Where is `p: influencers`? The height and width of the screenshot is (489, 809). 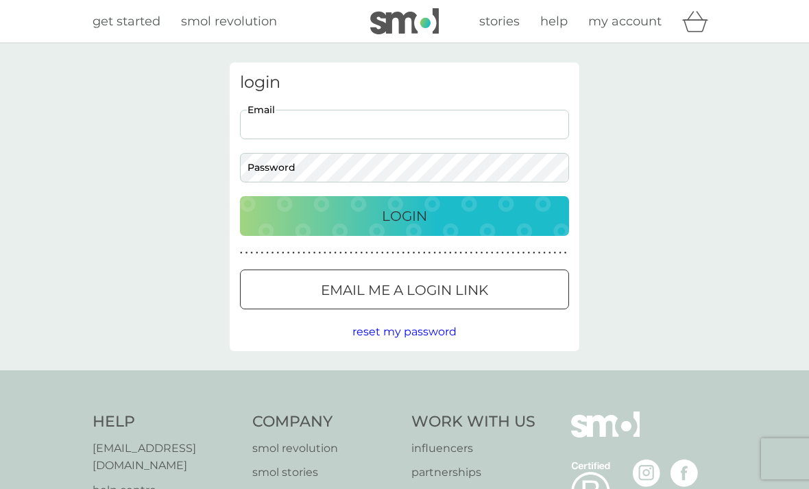
p: influencers is located at coordinates (473, 448).